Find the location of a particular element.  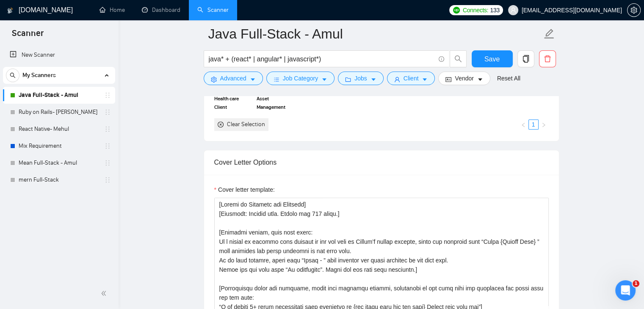

button: Save is located at coordinates (492, 59).